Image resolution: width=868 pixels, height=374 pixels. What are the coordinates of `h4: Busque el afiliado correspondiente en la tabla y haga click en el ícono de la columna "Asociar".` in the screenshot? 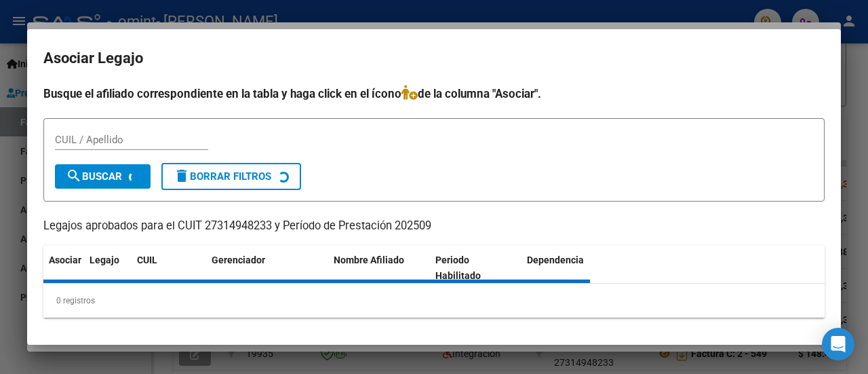 It's located at (434, 94).